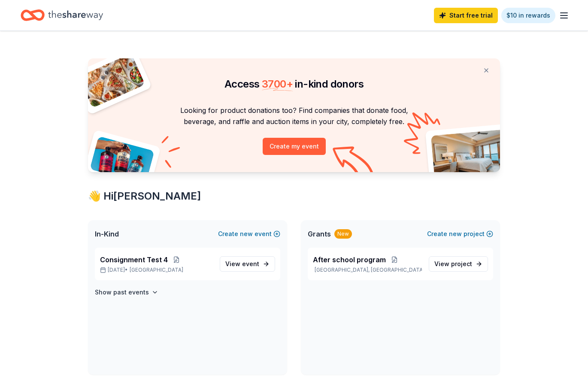  Describe the element at coordinates (294, 146) in the screenshot. I see `button: Create my event` at that location.